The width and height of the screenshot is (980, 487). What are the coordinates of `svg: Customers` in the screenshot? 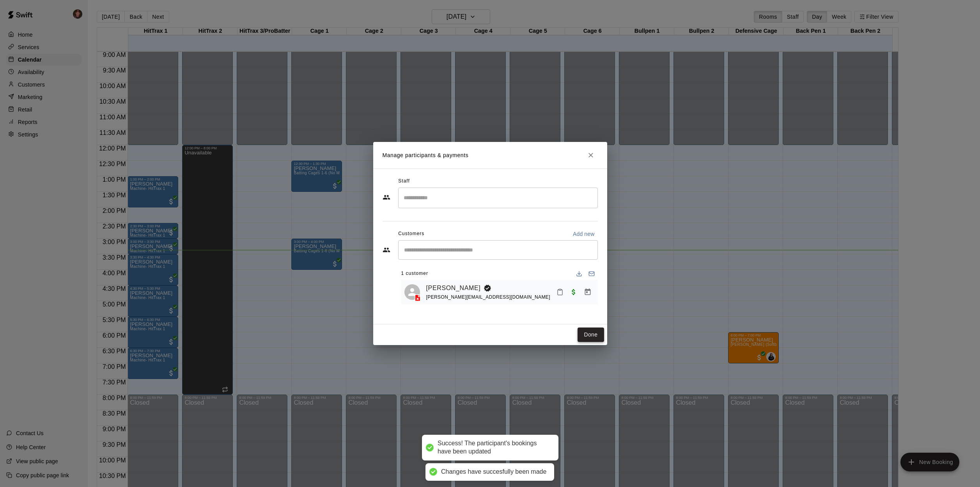 It's located at (386, 250).